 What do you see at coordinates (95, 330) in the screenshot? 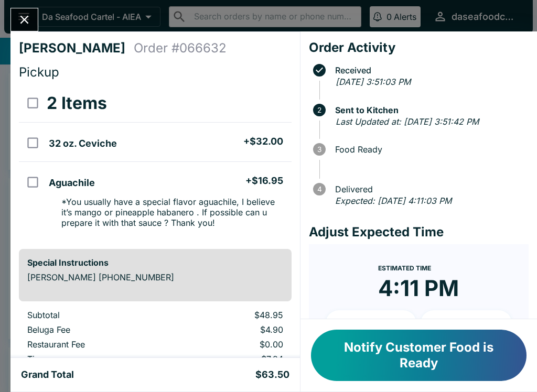
I see `p: Beluga Fee` at bounding box center [95, 330].